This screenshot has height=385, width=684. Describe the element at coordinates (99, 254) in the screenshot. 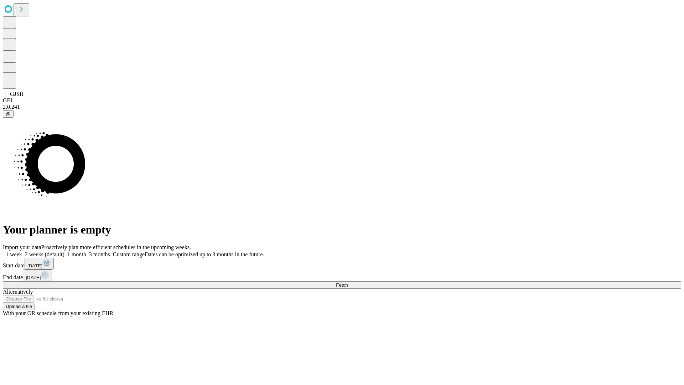

I see `span: 3 months` at that location.